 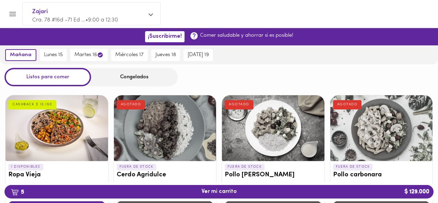 I want to click on button: Menu, so click(x=12, y=14).